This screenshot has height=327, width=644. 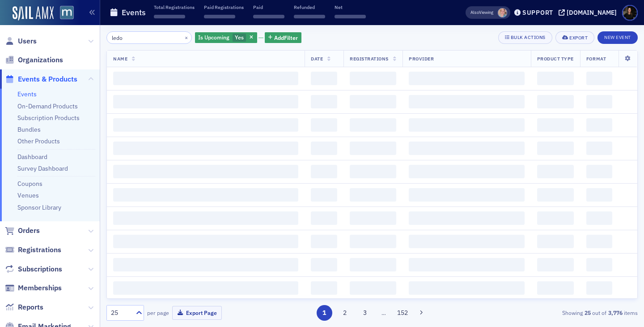 What do you see at coordinates (47, 79) in the screenshot?
I see `span: Events & Products` at bounding box center [47, 79].